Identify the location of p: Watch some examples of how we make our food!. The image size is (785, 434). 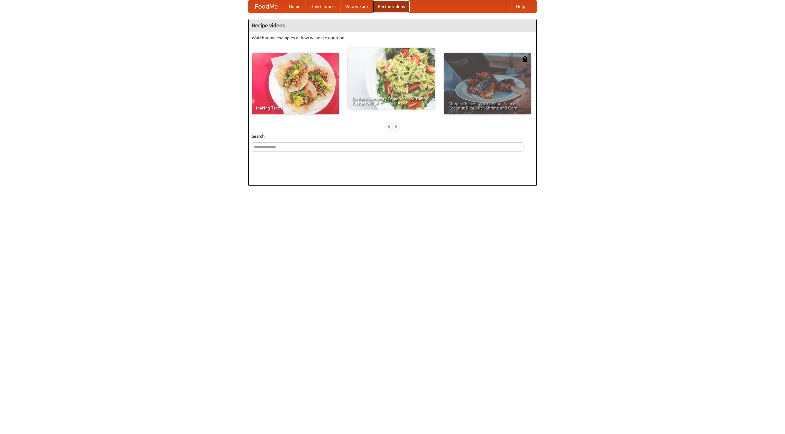
(392, 38).